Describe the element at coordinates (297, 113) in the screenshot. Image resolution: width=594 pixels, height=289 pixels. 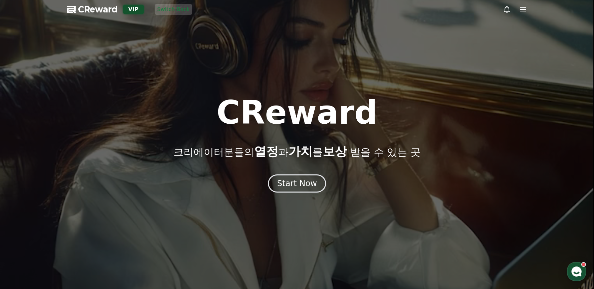
I see `h1: CReward` at that location.